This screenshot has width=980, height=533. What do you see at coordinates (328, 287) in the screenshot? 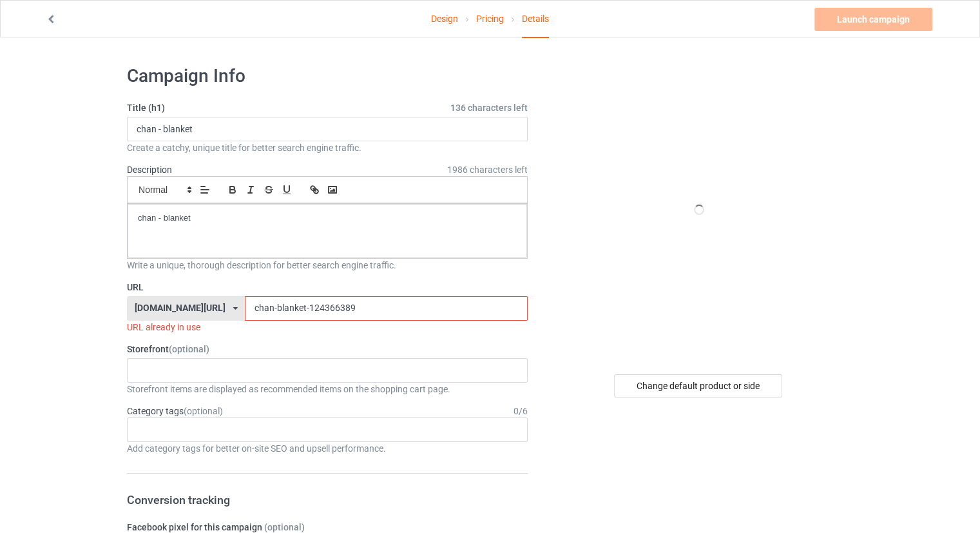
I see `label: URL` at bounding box center [328, 287].